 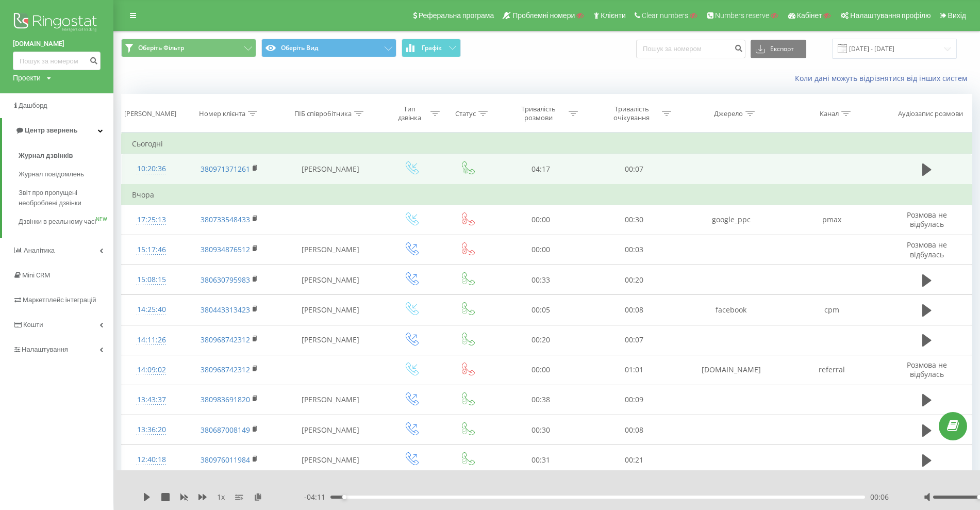 What do you see at coordinates (226, 460) in the screenshot?
I see `a: 380976011984` at bounding box center [226, 460].